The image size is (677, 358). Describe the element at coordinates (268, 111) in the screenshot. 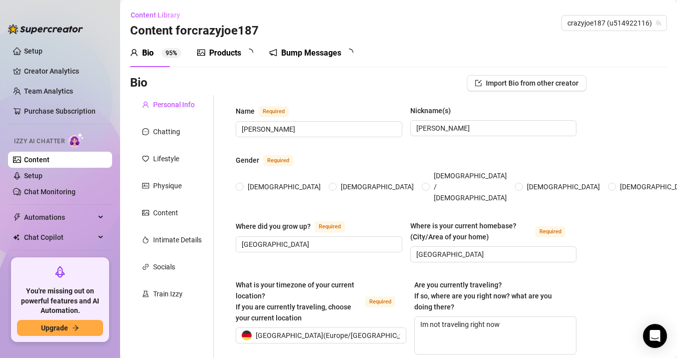

I see `label: Name` at that location.